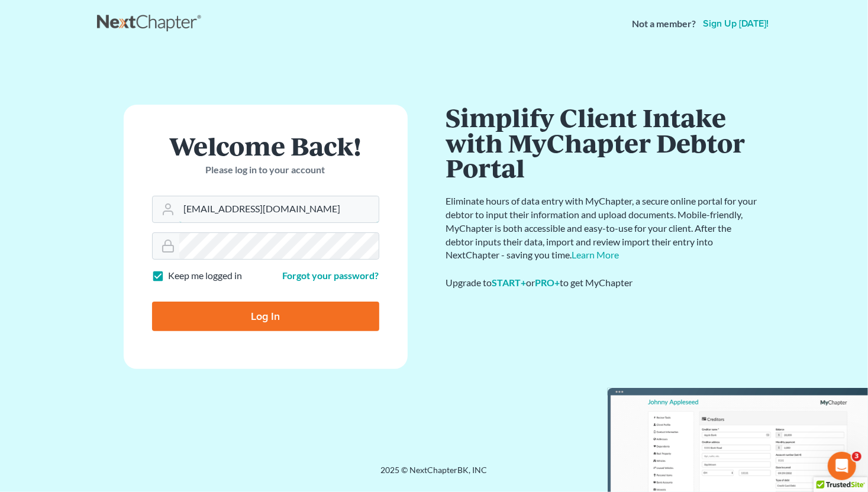 The width and height of the screenshot is (868, 492). Describe the element at coordinates (331, 275) in the screenshot. I see `a: Forgot your password?` at that location.